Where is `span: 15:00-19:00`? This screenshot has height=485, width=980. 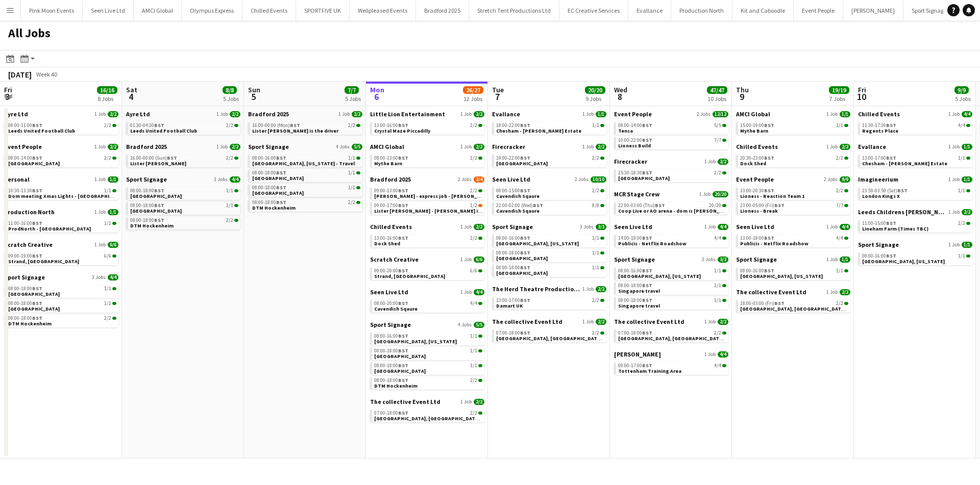
span: 15:00-19:00 is located at coordinates (757, 125).